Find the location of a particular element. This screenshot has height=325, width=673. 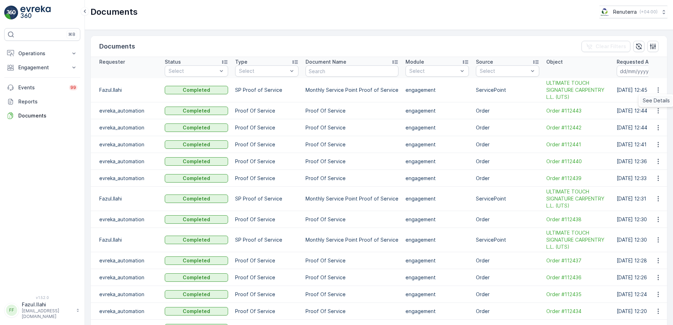

a: Reports is located at coordinates (42, 102).